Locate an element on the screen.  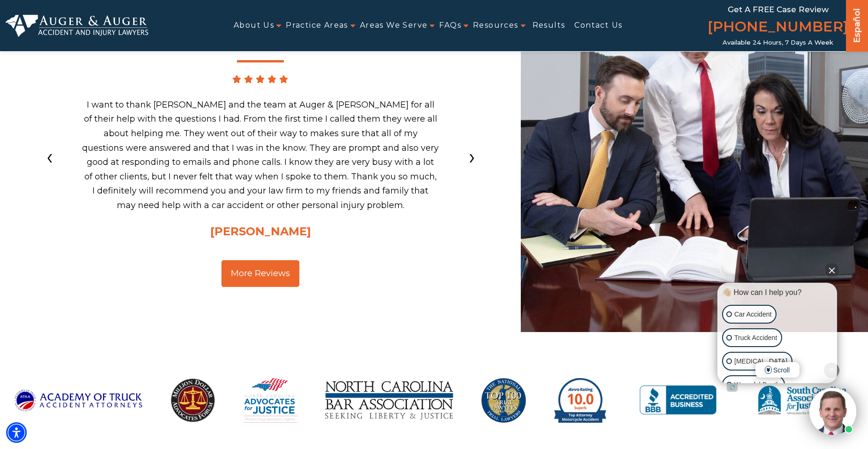
a: About Us is located at coordinates (254, 25).